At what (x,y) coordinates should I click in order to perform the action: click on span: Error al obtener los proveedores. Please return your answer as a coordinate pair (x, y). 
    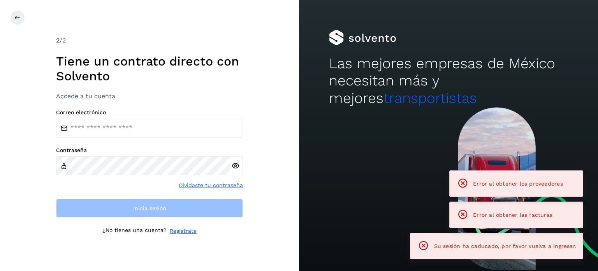
    Looking at the image, I should click on (518, 184).